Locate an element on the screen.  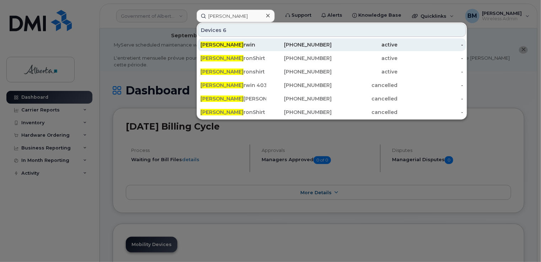
span: 6 is located at coordinates (225, 30).